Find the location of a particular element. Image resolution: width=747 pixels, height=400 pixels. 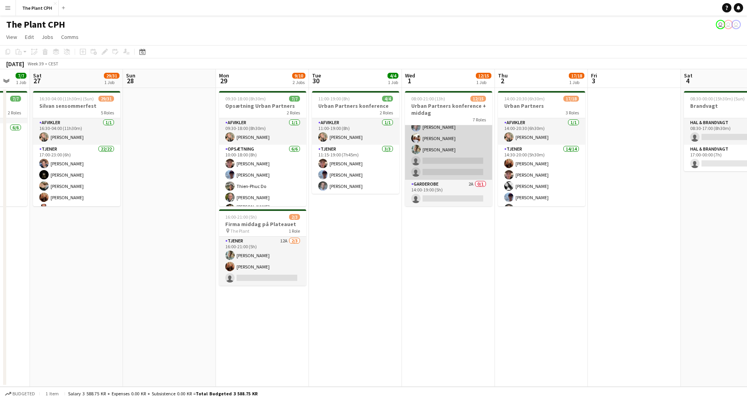

span: The Plant is located at coordinates (240, 231).